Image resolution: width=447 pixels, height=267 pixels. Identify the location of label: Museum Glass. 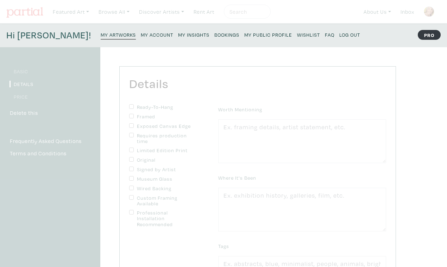
(166, 179).